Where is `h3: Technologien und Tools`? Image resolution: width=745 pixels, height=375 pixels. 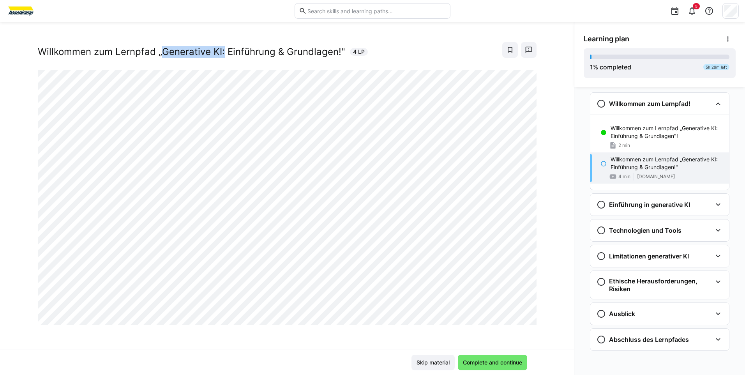
h3: Technologien und Tools is located at coordinates (646, 230).